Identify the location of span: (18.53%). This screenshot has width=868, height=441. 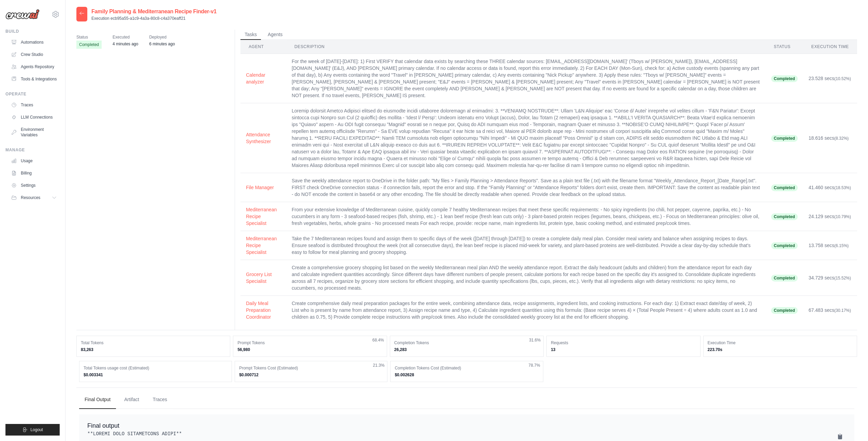
(843, 188).